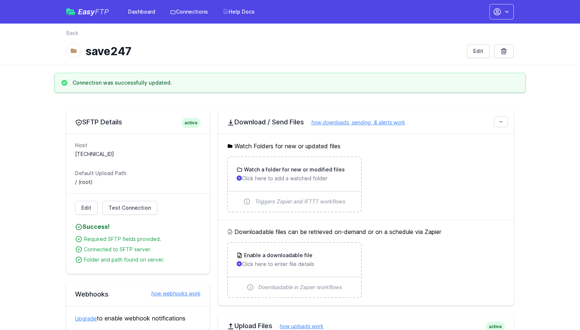 The width and height of the screenshot is (580, 330). Describe the element at coordinates (366, 146) in the screenshot. I see `h5: Watch Folders for new or updated files` at that location.